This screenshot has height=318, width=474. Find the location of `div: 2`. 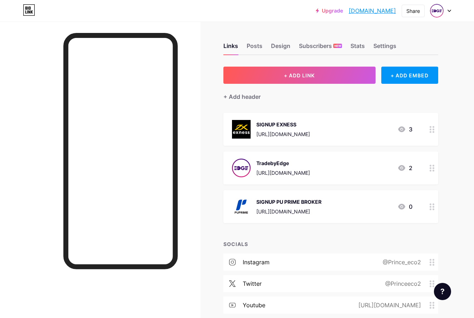

div: 2 is located at coordinates (405, 168).